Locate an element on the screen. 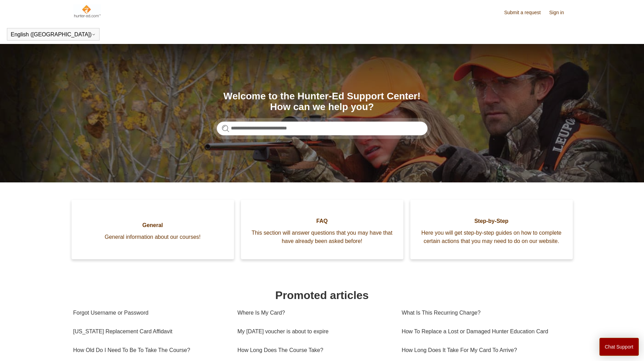 This screenshot has height=361, width=644. span: General information about our courses! is located at coordinates (153, 237).